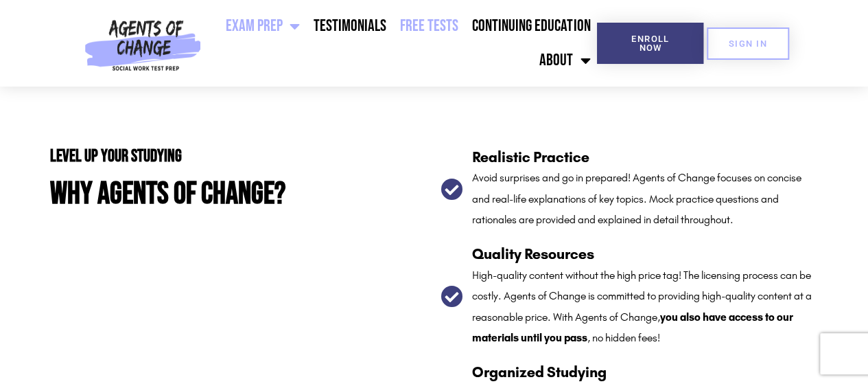 This screenshot has width=868, height=384. I want to click on a: Exam Prep, so click(263, 26).